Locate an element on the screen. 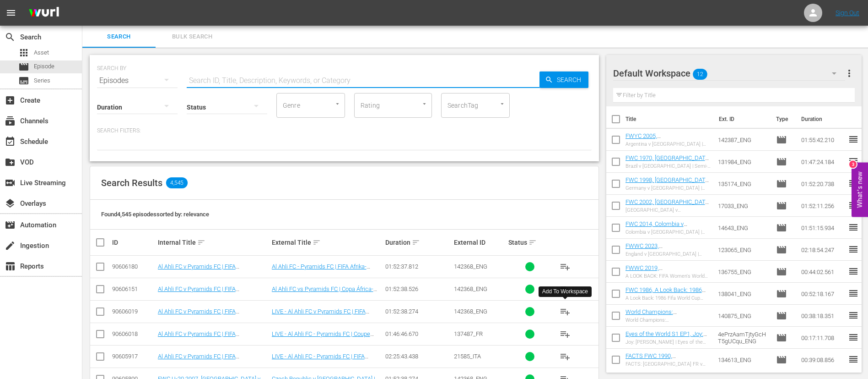 The height and width of the screenshot is (379, 868). span: 12 is located at coordinates (700, 74).